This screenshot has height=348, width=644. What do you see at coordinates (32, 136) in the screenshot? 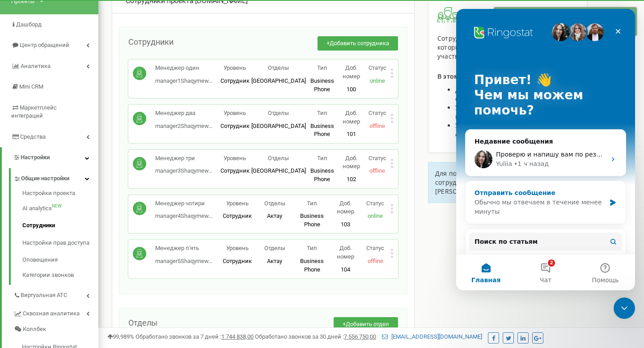
I see `span: Средства` at bounding box center [32, 136].